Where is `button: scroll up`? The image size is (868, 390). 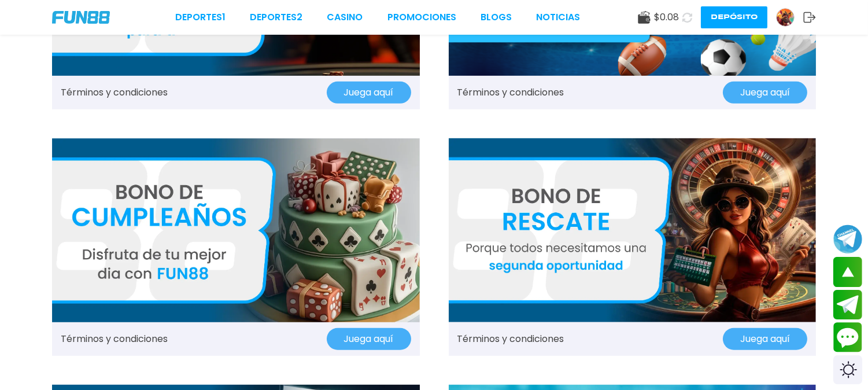
button: scroll up is located at coordinates (847, 272).